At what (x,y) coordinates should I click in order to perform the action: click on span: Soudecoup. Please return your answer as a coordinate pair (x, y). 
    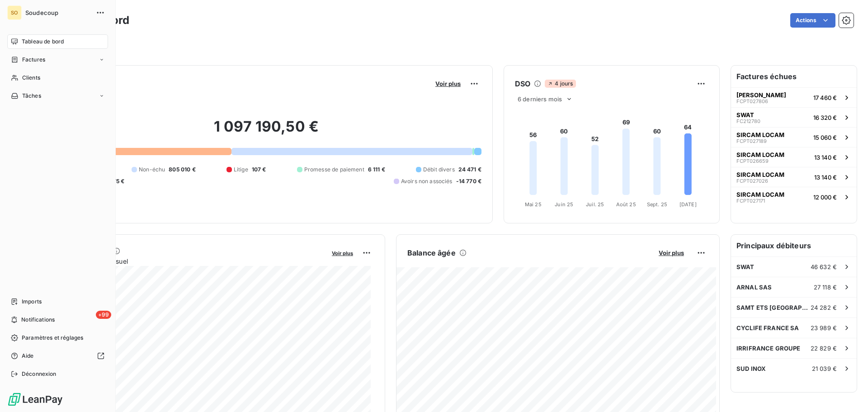
    Looking at the image, I should click on (58, 13).